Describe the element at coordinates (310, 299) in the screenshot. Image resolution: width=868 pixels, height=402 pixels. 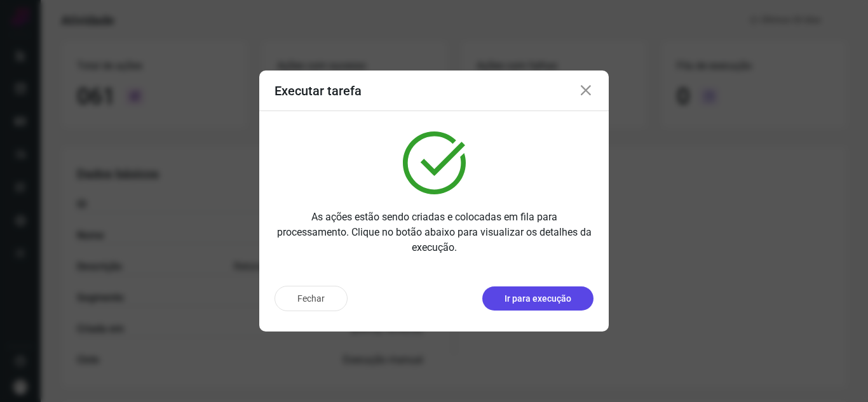
I see `button: Fechar` at that location.